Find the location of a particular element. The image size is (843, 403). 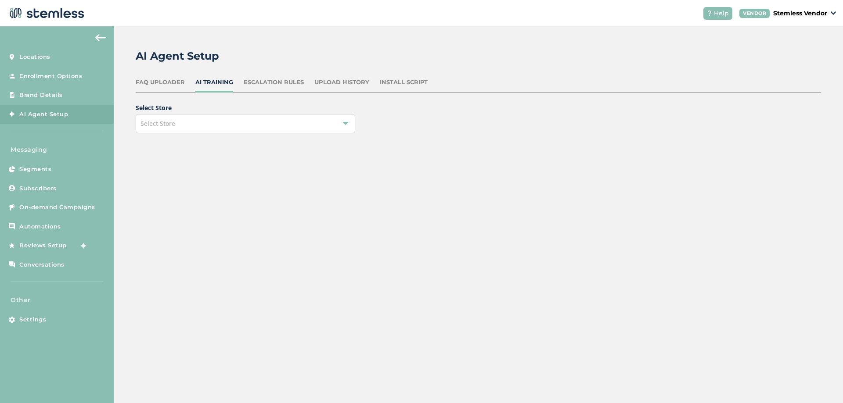

h2: AI Agent Setup is located at coordinates (177, 56).